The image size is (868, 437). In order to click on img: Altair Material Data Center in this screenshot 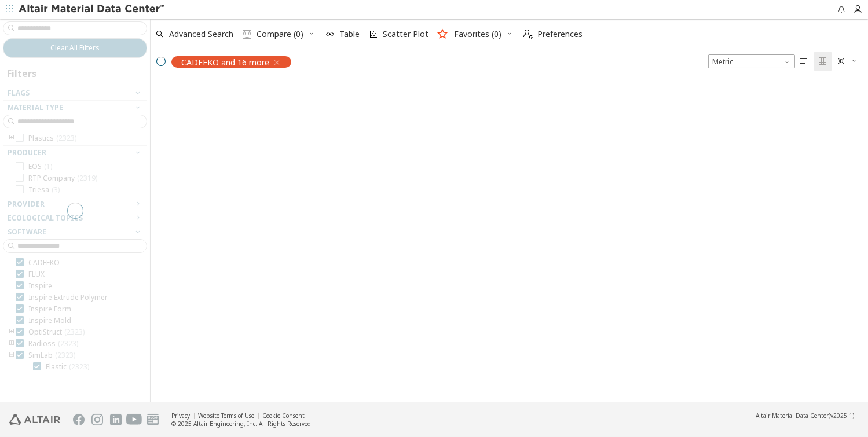, I will do `click(92, 9)`.